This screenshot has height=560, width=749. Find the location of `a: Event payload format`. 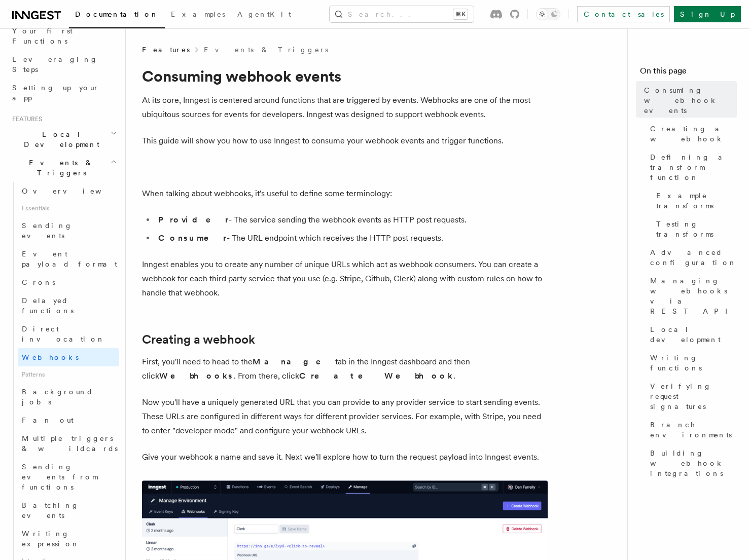

a: Event payload format is located at coordinates (68, 259).